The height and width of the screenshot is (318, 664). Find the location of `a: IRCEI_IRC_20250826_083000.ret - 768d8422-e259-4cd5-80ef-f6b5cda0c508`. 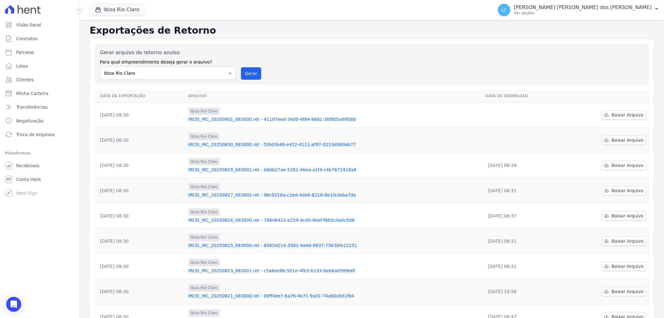

a: IRCEI_IRC_20250826_083000.ret - 768d8422-e259-4cd5-80ef-f6b5cda0c508 is located at coordinates (334, 220).